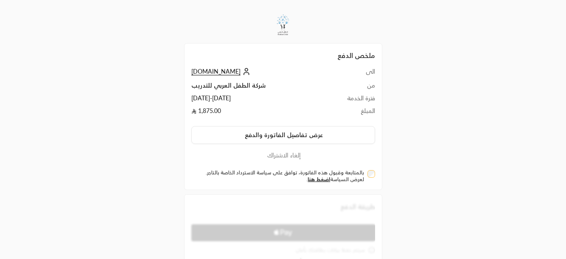 Image resolution: width=566 pixels, height=259 pixels. What do you see at coordinates (258, 88) in the screenshot?
I see `td: شركة الطفل العربي للتدريب` at bounding box center [258, 88].